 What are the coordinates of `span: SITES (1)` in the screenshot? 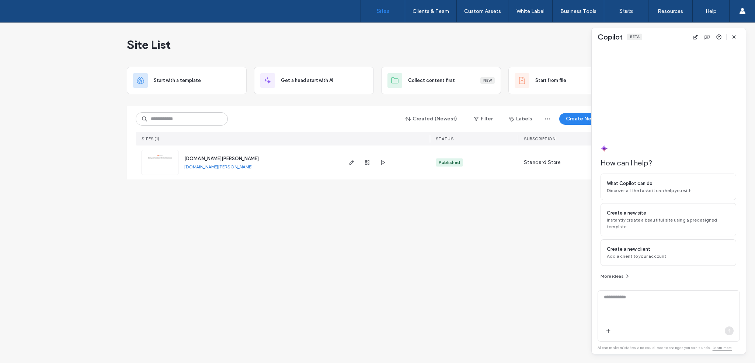 It's located at (150, 139).